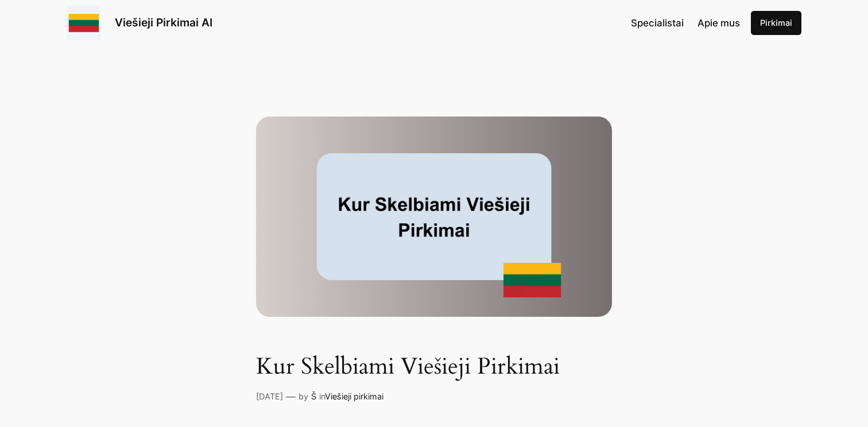 The height and width of the screenshot is (427, 868). I want to click on img: Viešieji pirkimai logo, so click(84, 23).